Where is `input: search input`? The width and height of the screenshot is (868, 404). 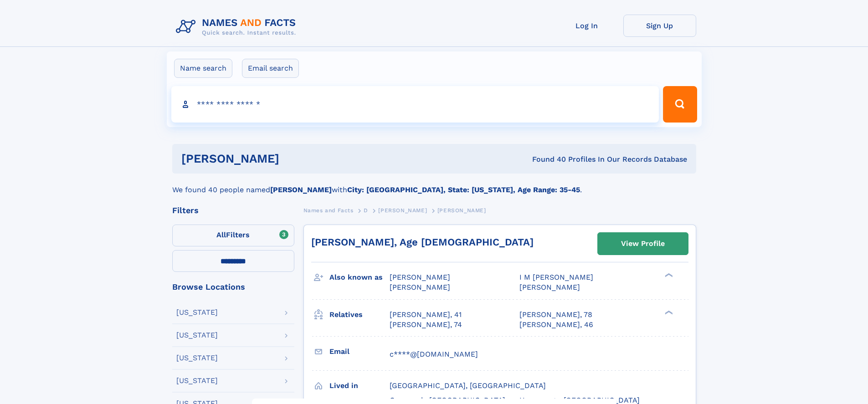 input: search input is located at coordinates (416, 104).